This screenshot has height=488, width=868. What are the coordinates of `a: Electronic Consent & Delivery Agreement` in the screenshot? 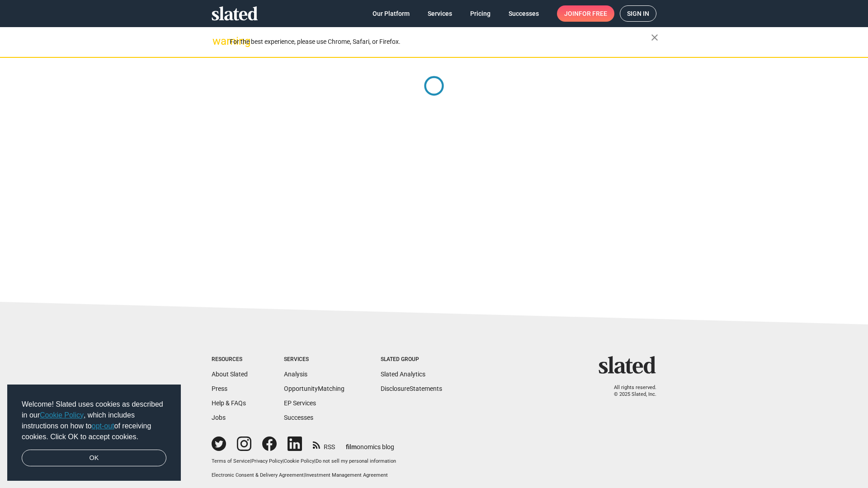 It's located at (258, 475).